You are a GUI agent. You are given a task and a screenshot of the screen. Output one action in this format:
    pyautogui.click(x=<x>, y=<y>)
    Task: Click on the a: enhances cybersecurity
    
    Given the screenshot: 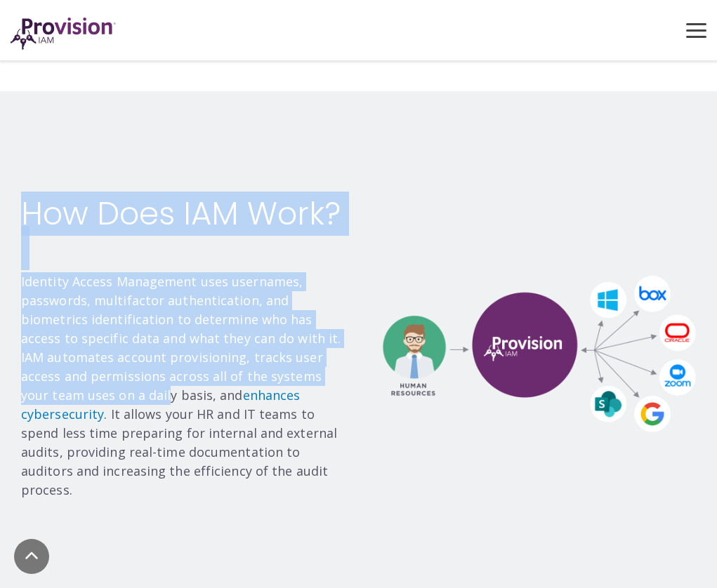 What is the action you would take?
    pyautogui.click(x=160, y=404)
    